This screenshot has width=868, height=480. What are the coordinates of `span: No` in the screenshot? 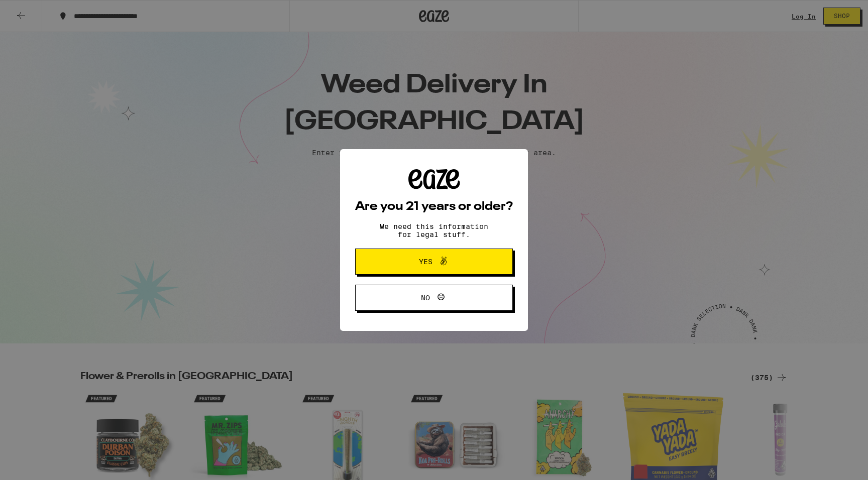 It's located at (426, 298).